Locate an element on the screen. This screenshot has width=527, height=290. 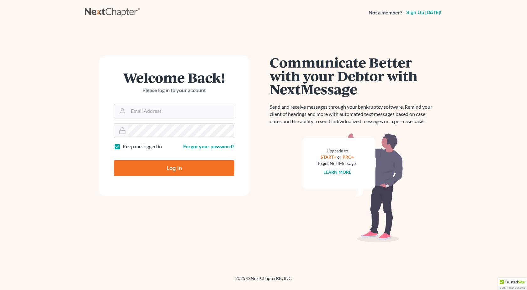
p: Send and receive messages through your bankruptcy software. Remind your client of hearings and mo... is located at coordinates (353, 114).